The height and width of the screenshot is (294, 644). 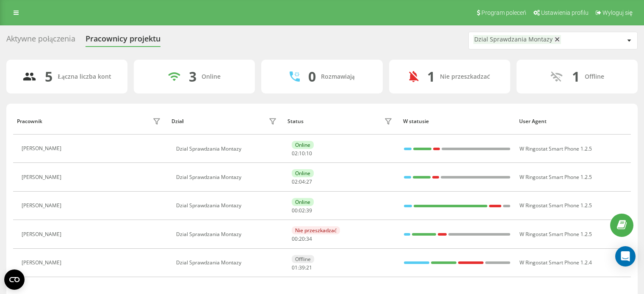 I want to click on div: 0, so click(x=312, y=77).